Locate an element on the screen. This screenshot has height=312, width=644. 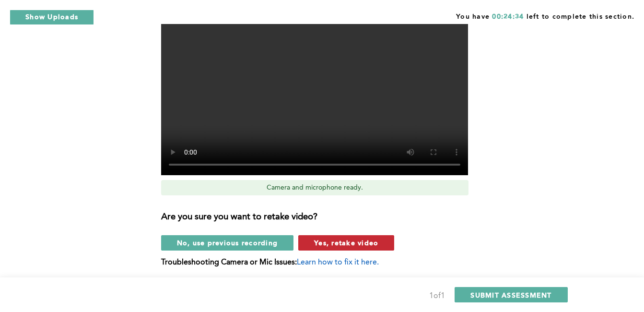
button: No, use previous recording is located at coordinates (228, 242).